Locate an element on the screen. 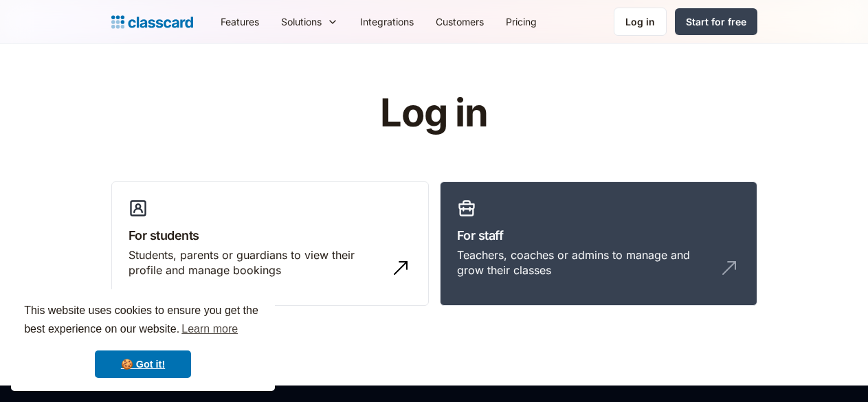  div: Log in is located at coordinates (640, 22).